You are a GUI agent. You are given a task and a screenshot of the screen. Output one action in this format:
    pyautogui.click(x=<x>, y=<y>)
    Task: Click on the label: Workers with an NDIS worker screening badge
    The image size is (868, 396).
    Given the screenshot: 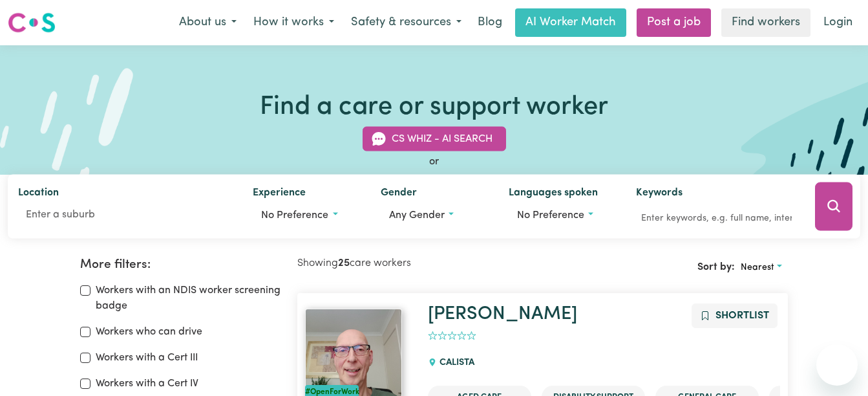 What is the action you would take?
    pyautogui.click(x=188, y=298)
    